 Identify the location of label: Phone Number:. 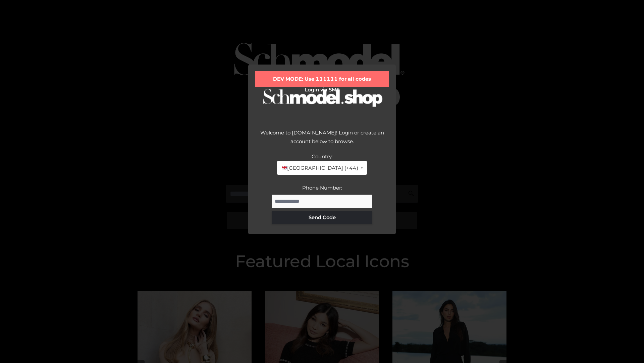
(322, 188).